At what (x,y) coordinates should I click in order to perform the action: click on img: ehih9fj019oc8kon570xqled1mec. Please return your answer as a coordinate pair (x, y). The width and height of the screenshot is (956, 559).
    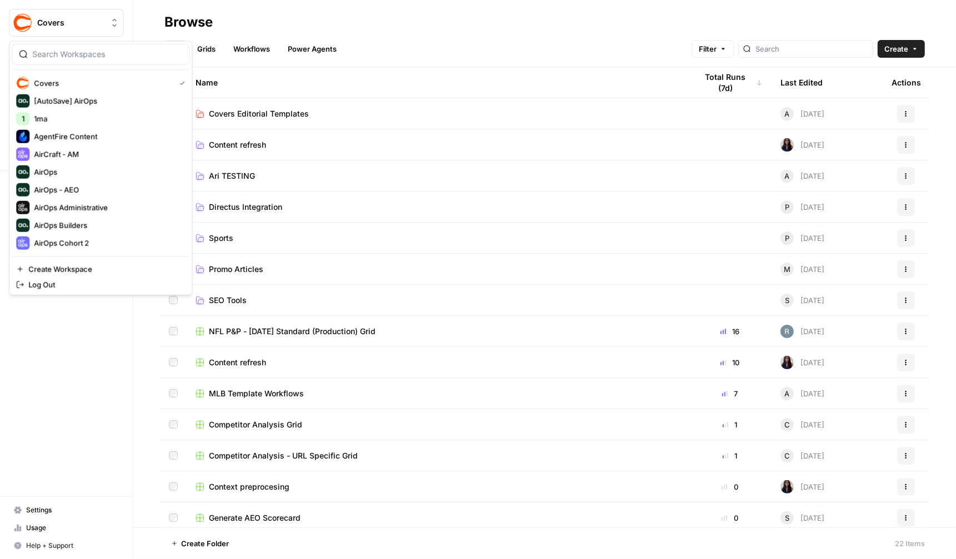
    Looking at the image, I should click on (787, 332).